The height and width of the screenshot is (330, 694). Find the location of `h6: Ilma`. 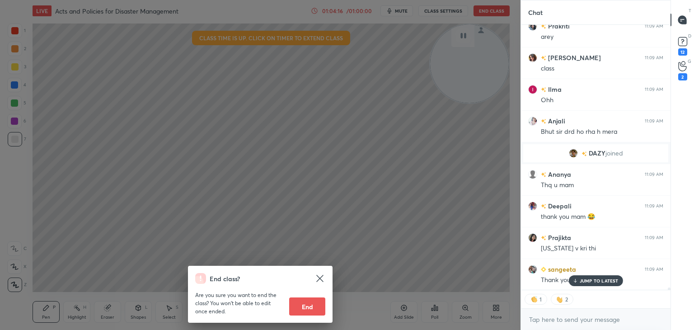

h6: Ilma is located at coordinates (554, 89).